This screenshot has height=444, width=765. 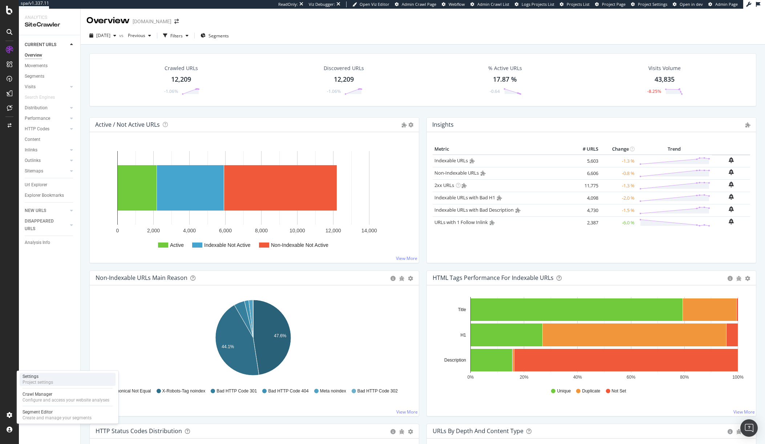 I want to click on a: Project Settings, so click(x=649, y=4).